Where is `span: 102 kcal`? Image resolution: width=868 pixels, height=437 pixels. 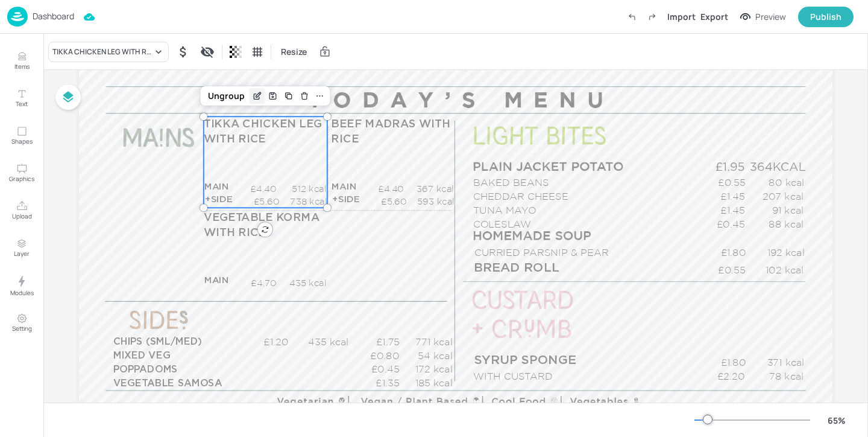
span: 102 kcal is located at coordinates (784, 270).